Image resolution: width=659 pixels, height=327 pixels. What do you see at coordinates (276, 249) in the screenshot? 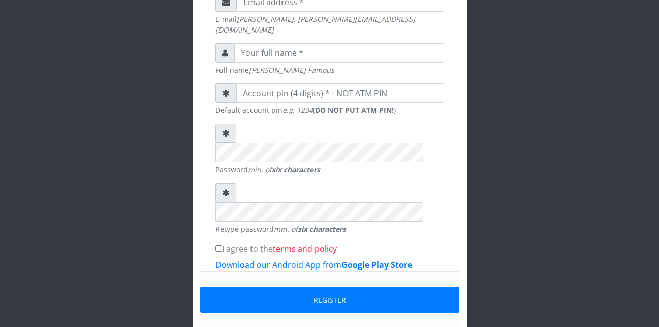
I see `label: I agree to the` at bounding box center [276, 249].